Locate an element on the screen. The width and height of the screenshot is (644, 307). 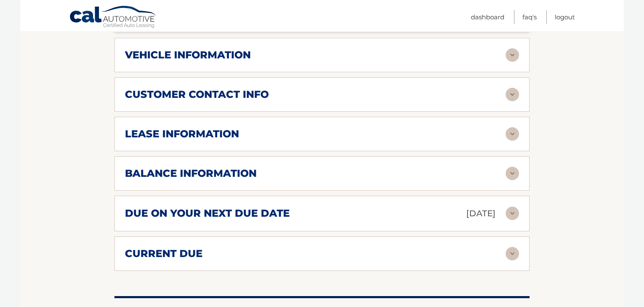
a: Cal Automotive is located at coordinates (113, 18).